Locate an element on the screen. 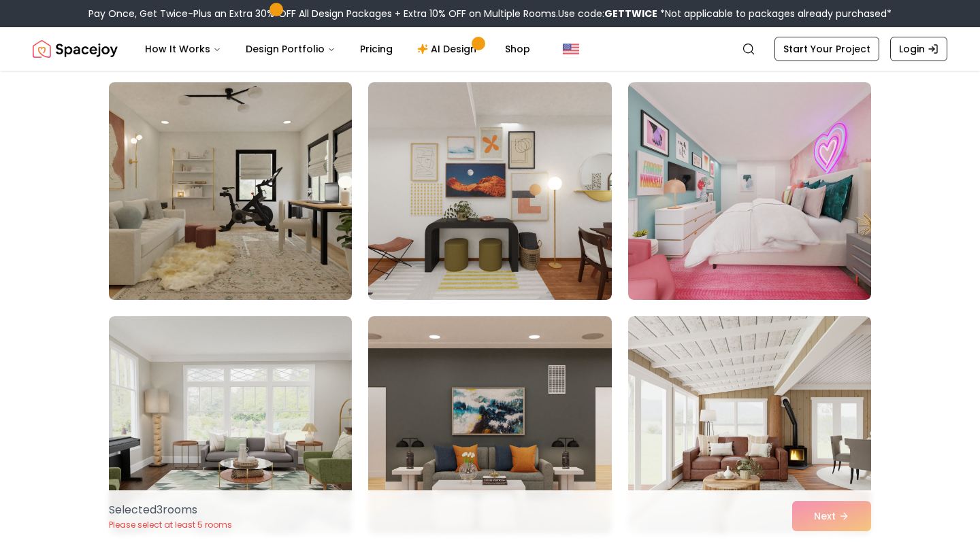  span: Use code: is located at coordinates (608, 14).